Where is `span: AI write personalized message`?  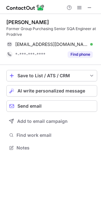
span: AI write personalized message is located at coordinates (51, 91).